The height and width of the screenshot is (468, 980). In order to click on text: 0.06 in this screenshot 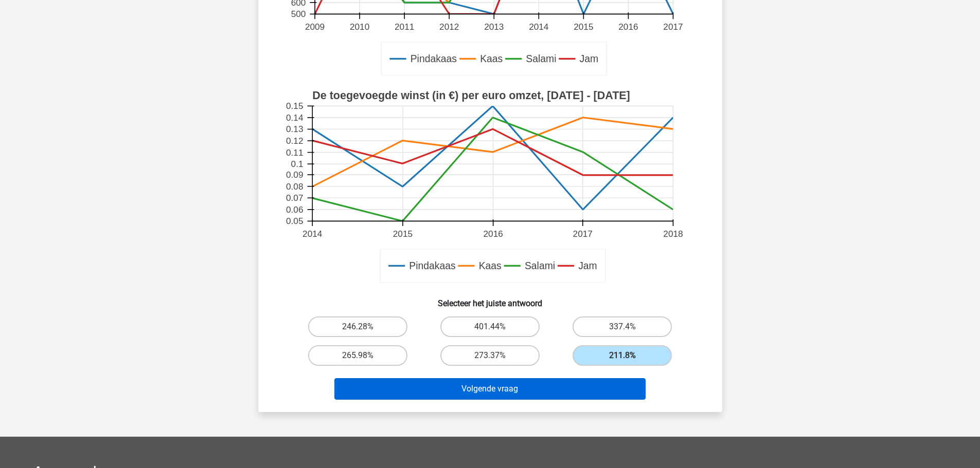, I will do `click(295, 210)`.